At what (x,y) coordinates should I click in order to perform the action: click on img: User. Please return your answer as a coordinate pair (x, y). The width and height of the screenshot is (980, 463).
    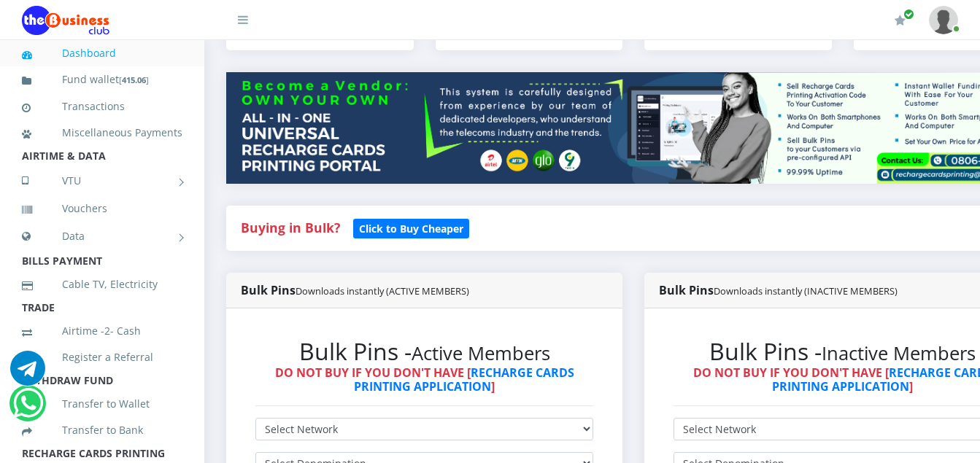
    Looking at the image, I should click on (943, 20).